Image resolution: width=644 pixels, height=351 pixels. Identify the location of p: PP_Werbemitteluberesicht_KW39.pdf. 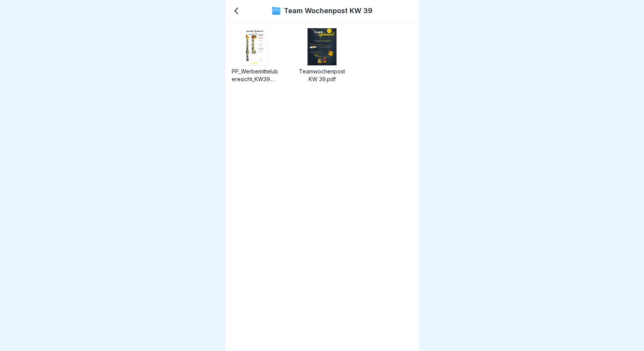
(255, 76).